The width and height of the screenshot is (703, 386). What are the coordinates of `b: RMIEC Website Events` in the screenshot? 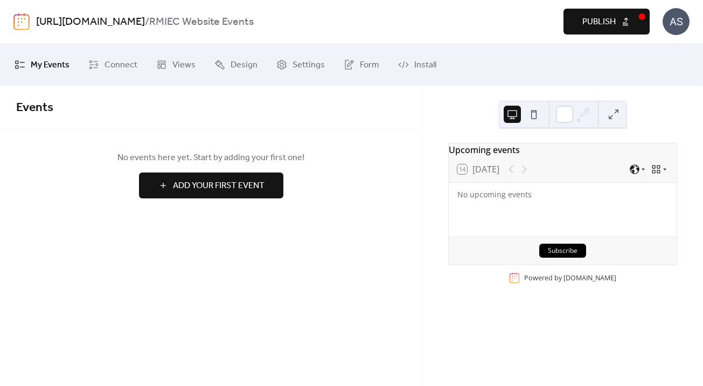 It's located at (202, 22).